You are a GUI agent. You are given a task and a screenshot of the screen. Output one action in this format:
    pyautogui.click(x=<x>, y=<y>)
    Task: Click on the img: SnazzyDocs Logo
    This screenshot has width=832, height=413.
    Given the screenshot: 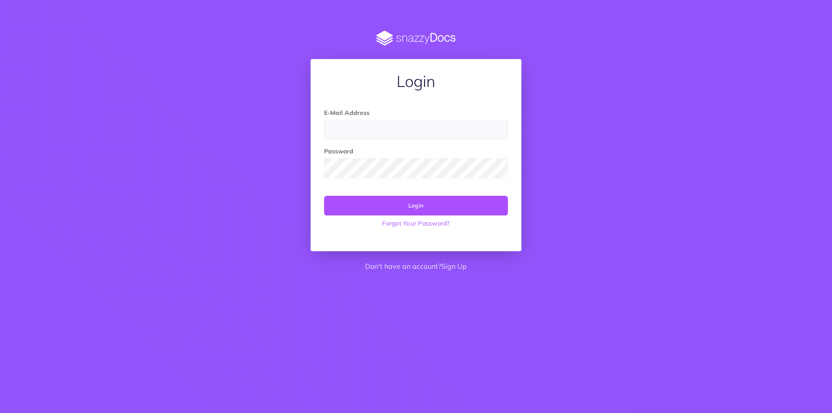 What is the action you would take?
    pyautogui.click(x=416, y=38)
    